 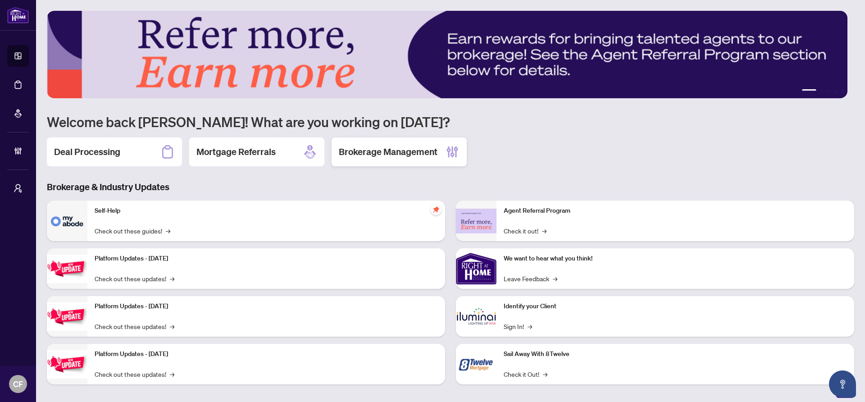 I want to click on img: Platform Updates - July 8, 2025, so click(x=67, y=316).